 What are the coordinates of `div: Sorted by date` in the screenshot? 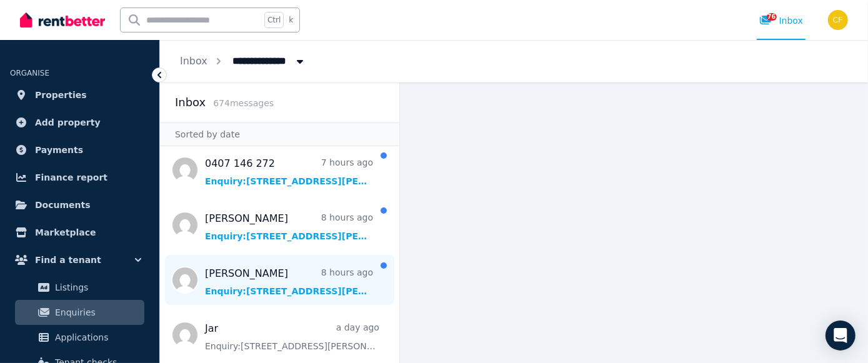 It's located at (279, 135).